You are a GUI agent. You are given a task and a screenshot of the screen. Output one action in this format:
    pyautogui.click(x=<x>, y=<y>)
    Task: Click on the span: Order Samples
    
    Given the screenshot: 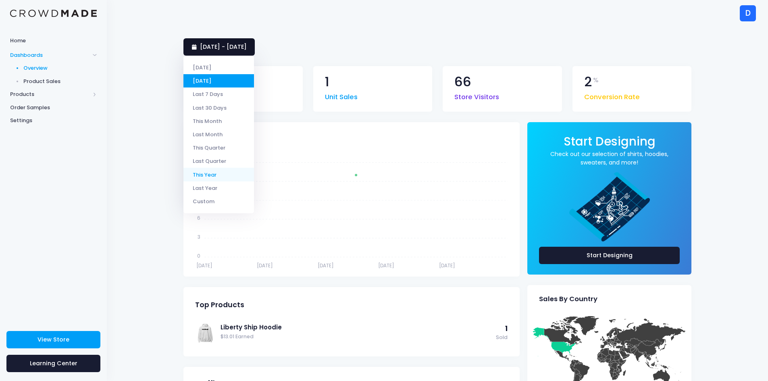 What is the action you would take?
    pyautogui.click(x=53, y=108)
    